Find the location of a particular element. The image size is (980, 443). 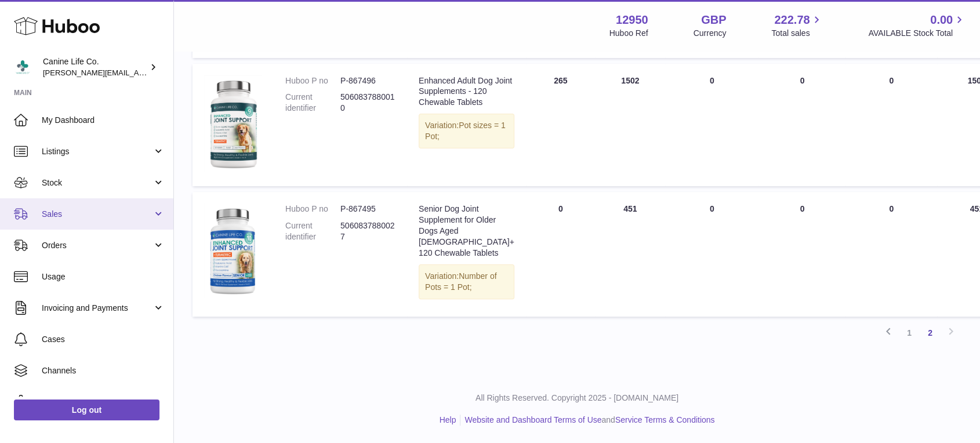

span: Invoicing and Payments is located at coordinates (97, 308).